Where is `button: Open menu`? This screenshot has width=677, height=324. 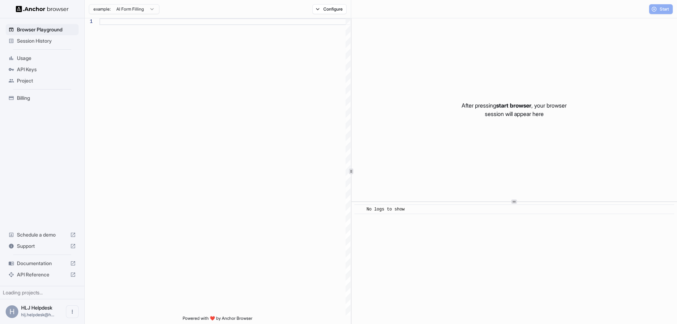
button: Open menu is located at coordinates (72, 312).